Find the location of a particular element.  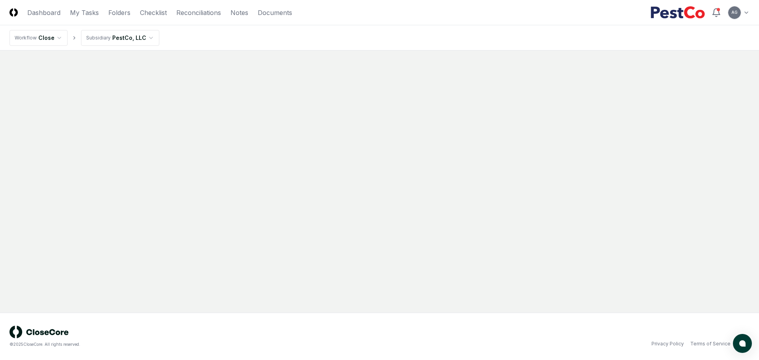

a: Folders is located at coordinates (119, 13).